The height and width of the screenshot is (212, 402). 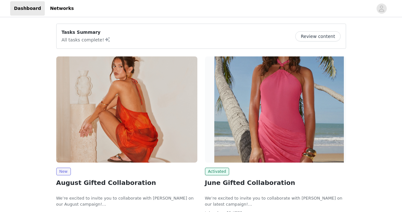 What do you see at coordinates (64, 171) in the screenshot?
I see `span: New` at bounding box center [64, 171].